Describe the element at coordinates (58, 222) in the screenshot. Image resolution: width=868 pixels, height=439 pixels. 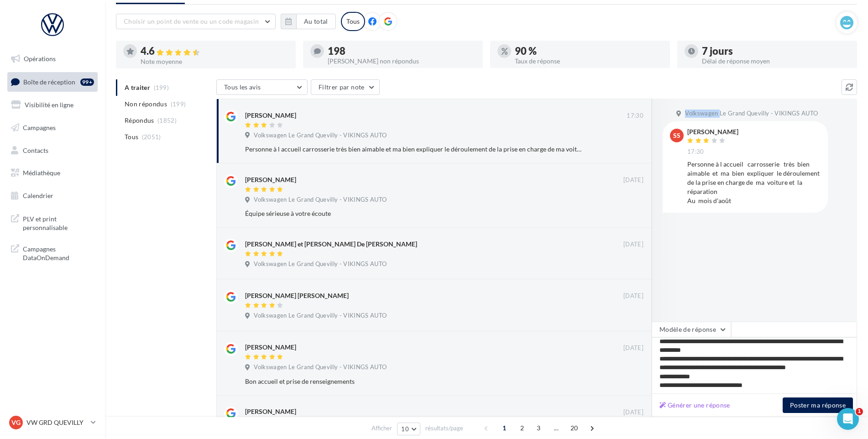
I see `span: PLV et print personnalisable` at that location.